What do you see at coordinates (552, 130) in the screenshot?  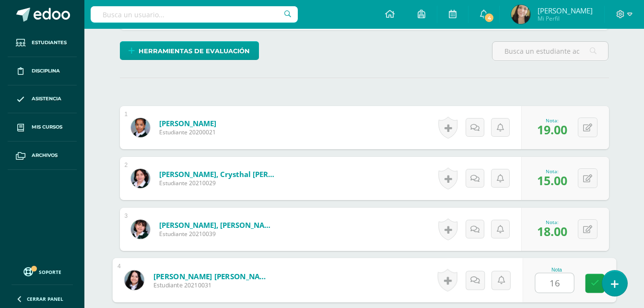 I see `span: 19.00` at bounding box center [552, 130].